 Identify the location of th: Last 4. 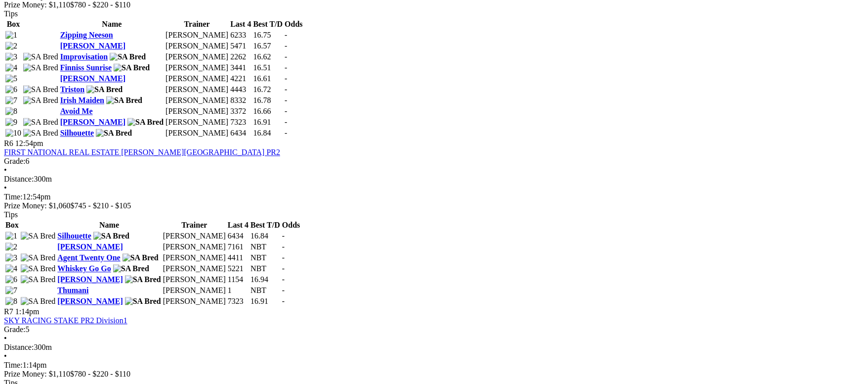
(241, 24).